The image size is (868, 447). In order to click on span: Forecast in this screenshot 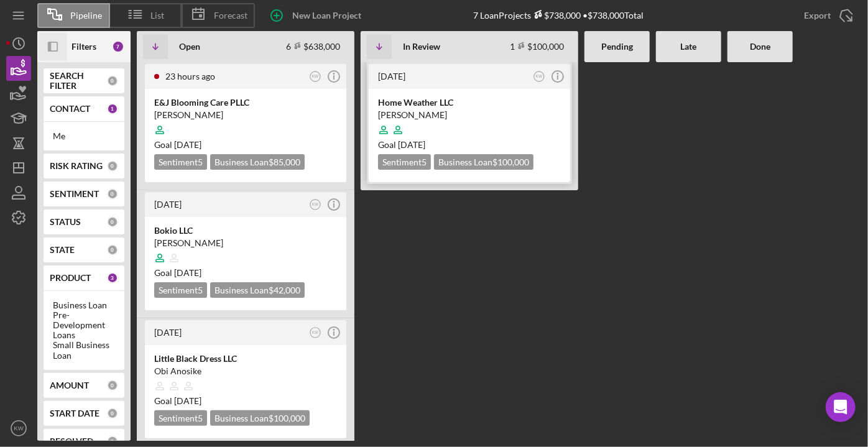, I will do `click(231, 16)`.